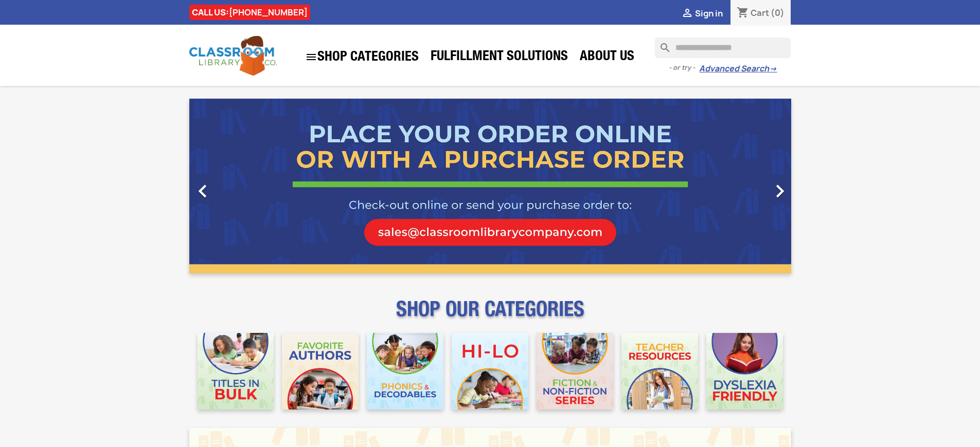 The width and height of the screenshot is (980, 447). What do you see at coordinates (760, 13) in the screenshot?
I see `span: Cart` at bounding box center [760, 13].